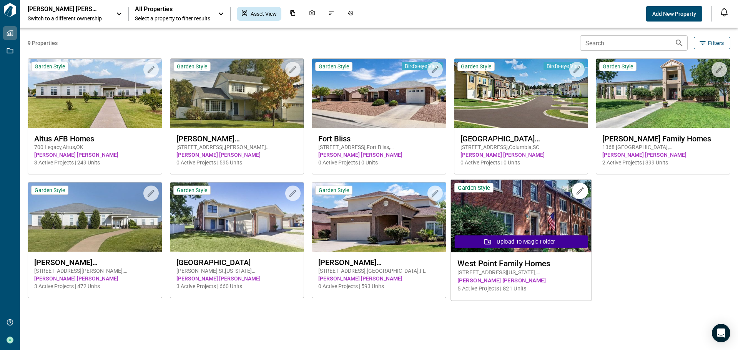 The image size is (738, 350). I want to click on span: 9 Properties, so click(302, 43).